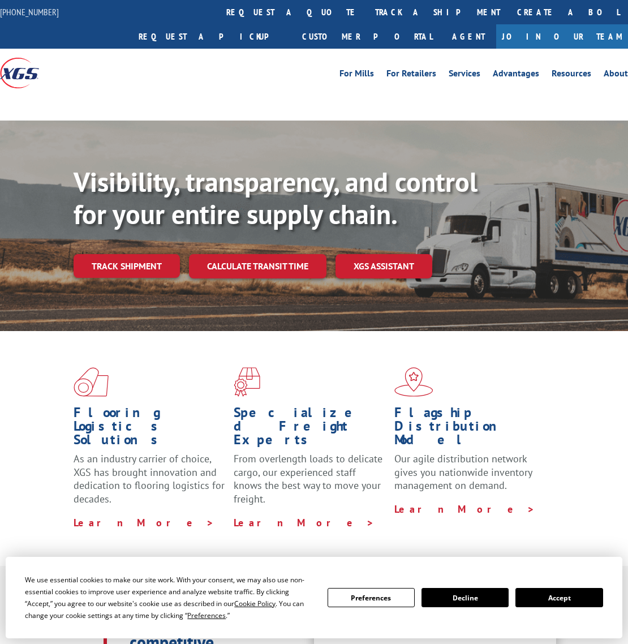  What do you see at coordinates (357, 75) in the screenshot?
I see `a: For Mills` at bounding box center [357, 75].